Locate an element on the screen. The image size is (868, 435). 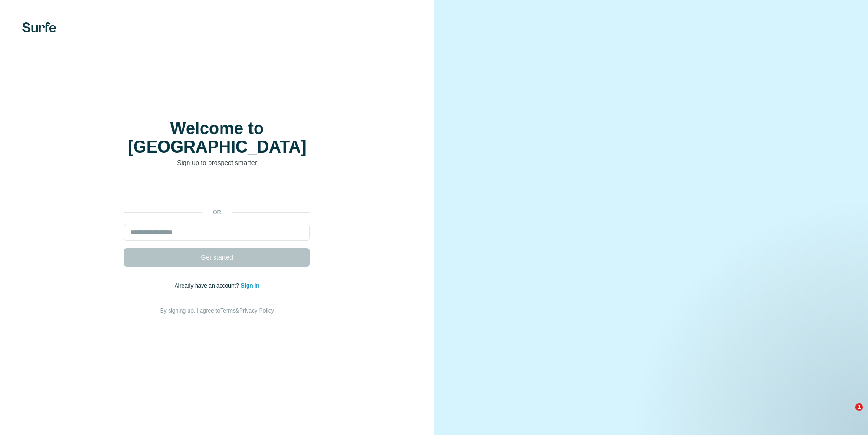
p: or is located at coordinates (217, 213).